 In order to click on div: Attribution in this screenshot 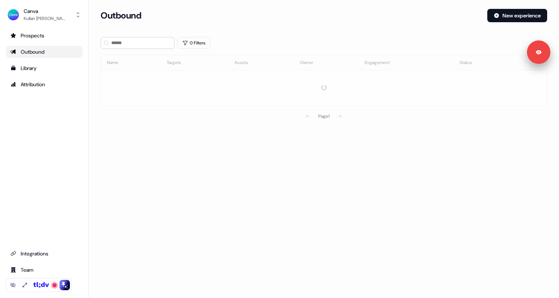, I will do `click(44, 84)`.